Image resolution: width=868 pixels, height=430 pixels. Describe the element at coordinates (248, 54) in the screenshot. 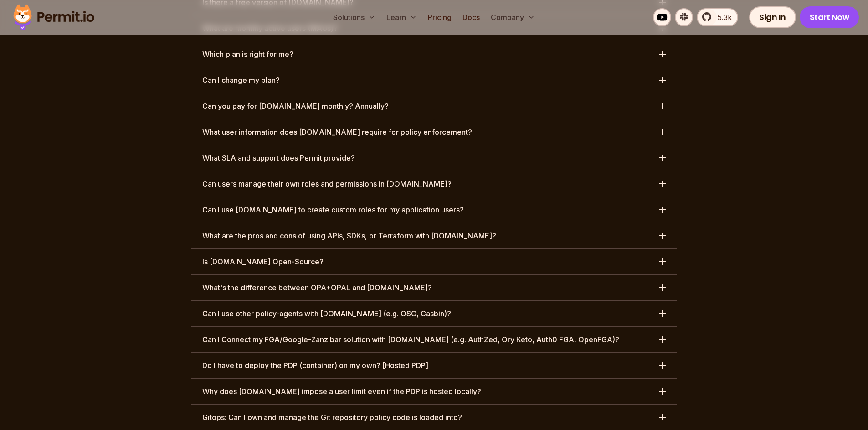

I see `h3: Which plan is right for me?` at that location.